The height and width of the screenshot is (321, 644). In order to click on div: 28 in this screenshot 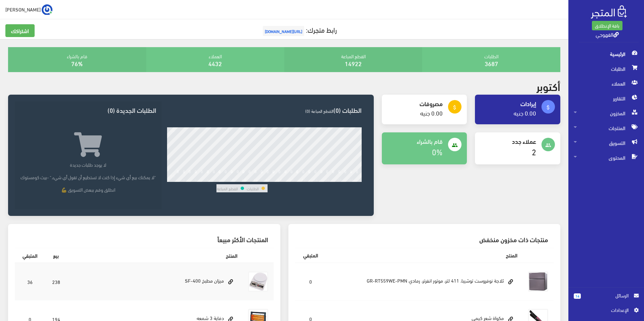, I will do `click(340, 179)`.